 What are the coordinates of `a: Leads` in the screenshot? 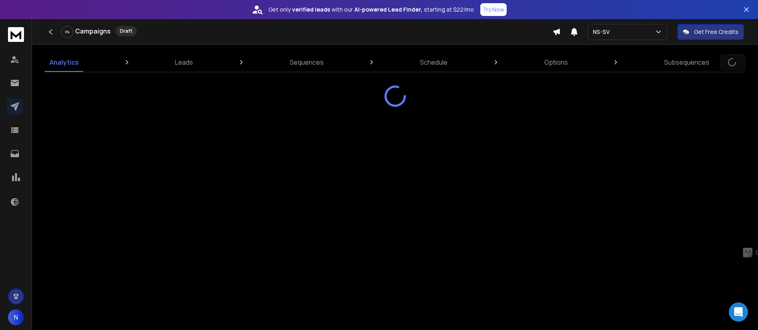 It's located at (184, 62).